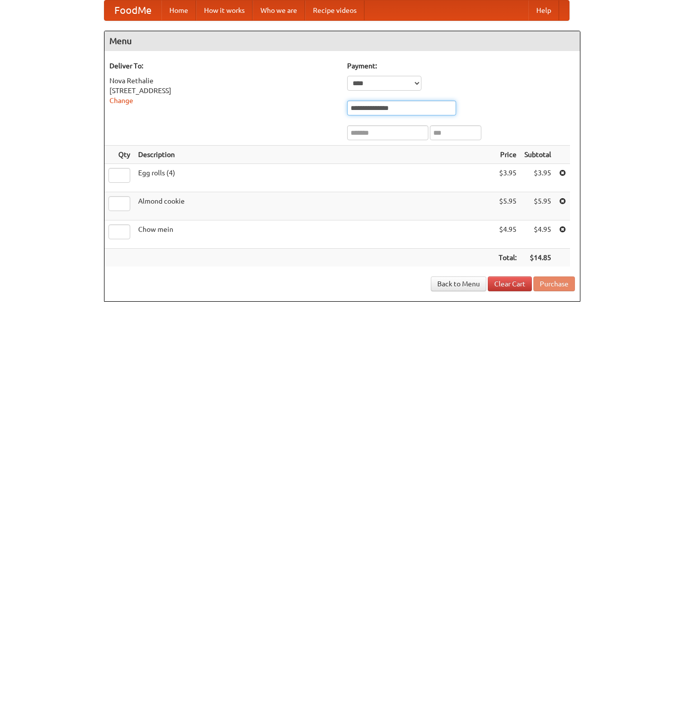 Image resolution: width=673 pixels, height=701 pixels. Describe the element at coordinates (314, 155) in the screenshot. I see `th: Description` at that location.